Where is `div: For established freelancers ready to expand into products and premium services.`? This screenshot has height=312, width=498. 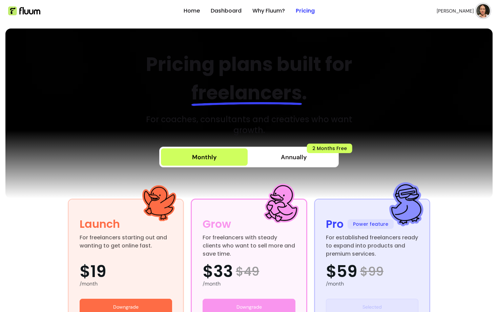
div: For established freelancers ready to expand into products and premium services. is located at coordinates (373, 241).